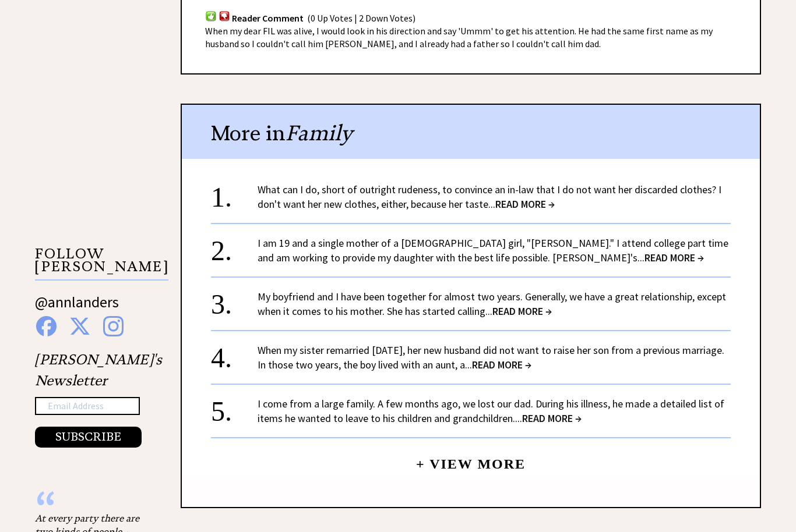 The height and width of the screenshot is (532, 796). Describe the element at coordinates (234, 246) in the screenshot. I see `div: 2.` at that location.